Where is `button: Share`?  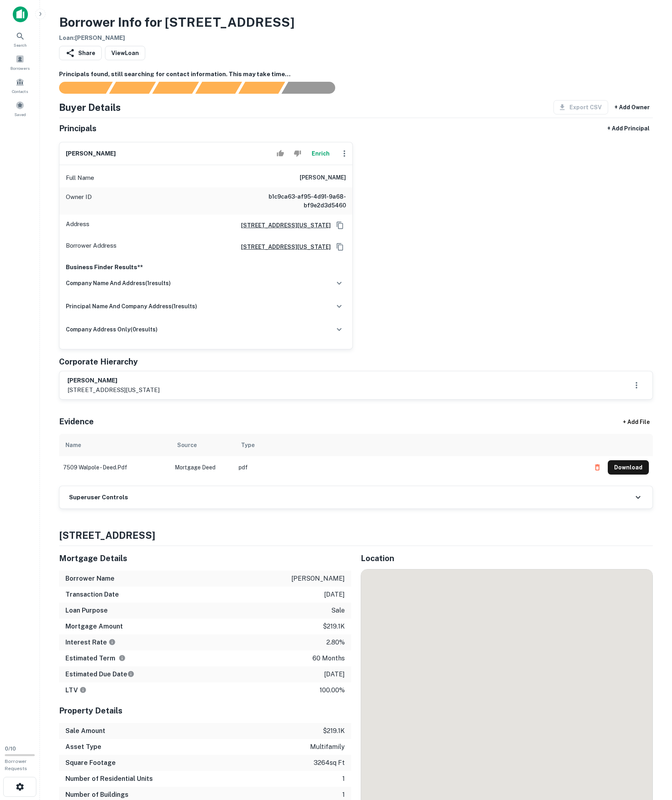
button: Share is located at coordinates (80, 53).